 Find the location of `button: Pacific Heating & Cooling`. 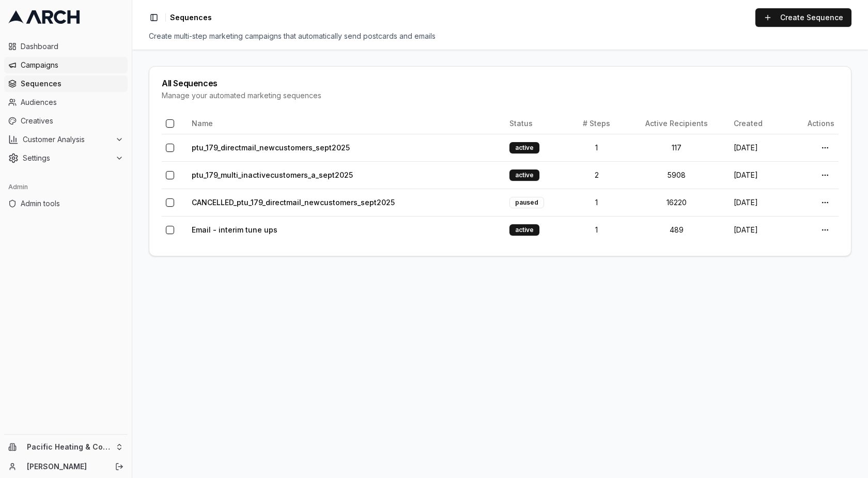

button: Pacific Heating & Cooling is located at coordinates (66, 447).